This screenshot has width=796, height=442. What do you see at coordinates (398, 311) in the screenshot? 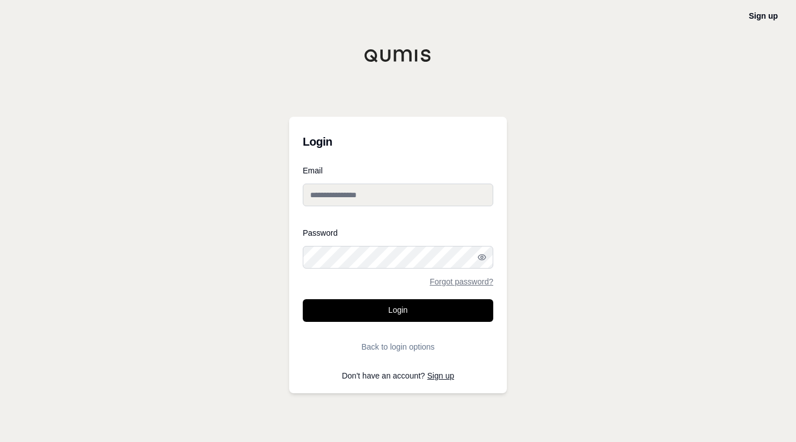
I see `button: Login` at bounding box center [398, 311].